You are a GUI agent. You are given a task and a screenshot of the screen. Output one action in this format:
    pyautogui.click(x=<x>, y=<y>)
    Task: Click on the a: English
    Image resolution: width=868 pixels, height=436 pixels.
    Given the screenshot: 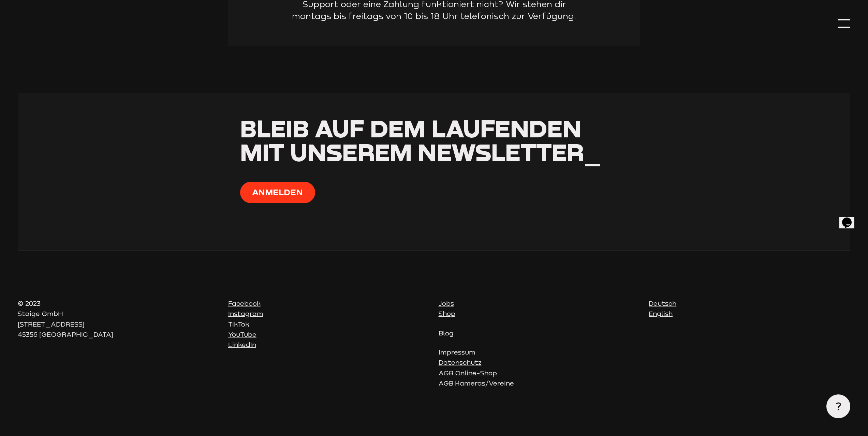 What is the action you would take?
    pyautogui.click(x=660, y=314)
    